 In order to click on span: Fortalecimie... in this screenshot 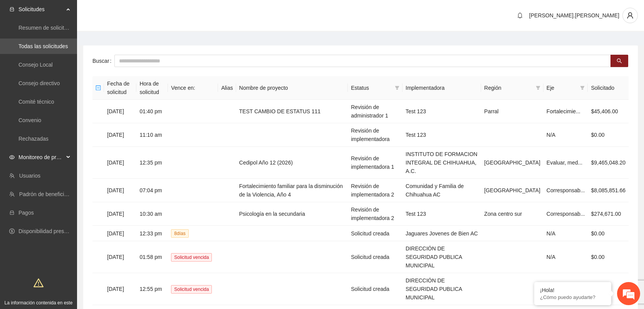, I will do `click(564, 111)`.